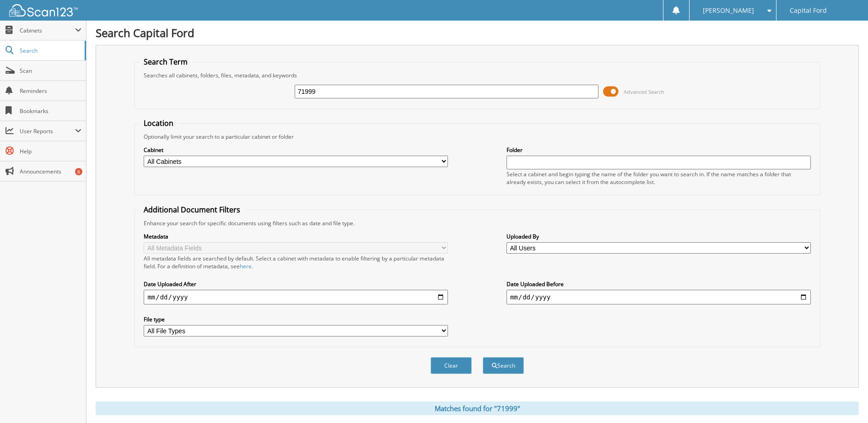 This screenshot has height=423, width=868. Describe the element at coordinates (50, 90) in the screenshot. I see `span: Reminders` at that location.